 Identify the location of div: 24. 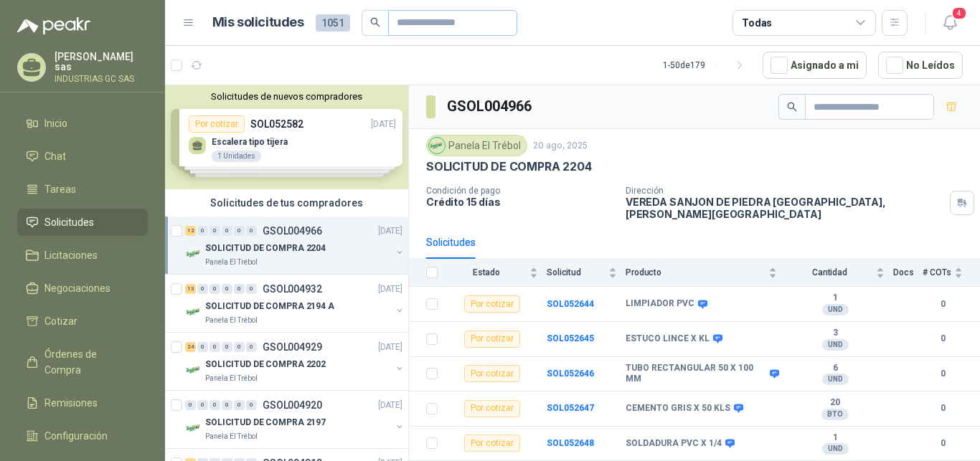
(190, 347).